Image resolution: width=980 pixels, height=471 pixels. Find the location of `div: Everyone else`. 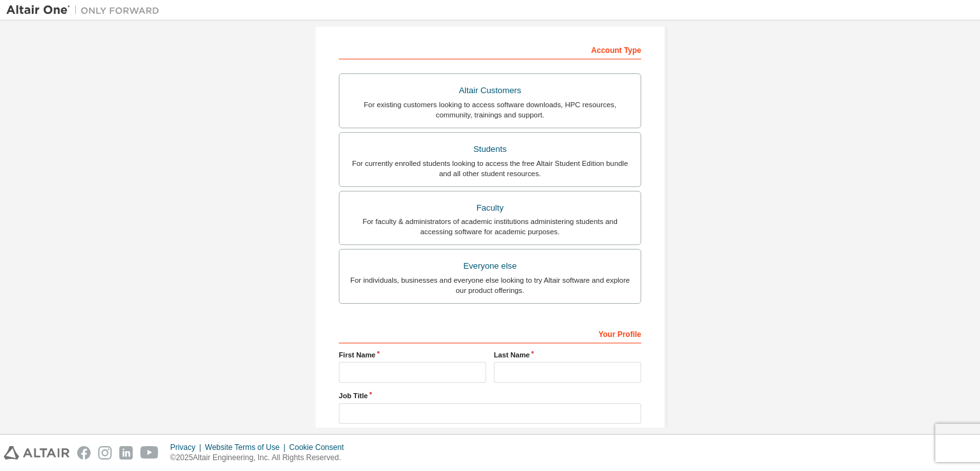

div: Everyone else is located at coordinates (490, 266).